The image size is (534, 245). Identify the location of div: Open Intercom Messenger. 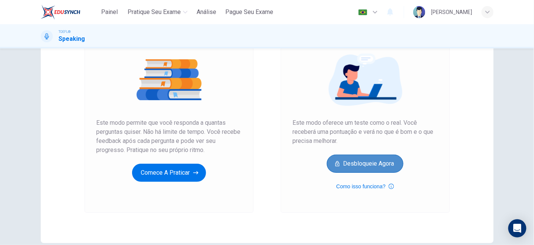
(518, 228).